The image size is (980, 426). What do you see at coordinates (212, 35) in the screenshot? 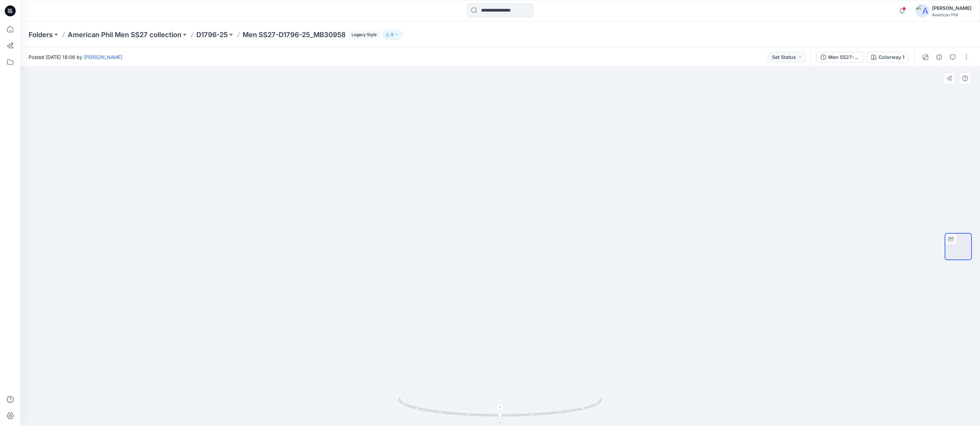
I see `a: D1796-25` at bounding box center [212, 35].